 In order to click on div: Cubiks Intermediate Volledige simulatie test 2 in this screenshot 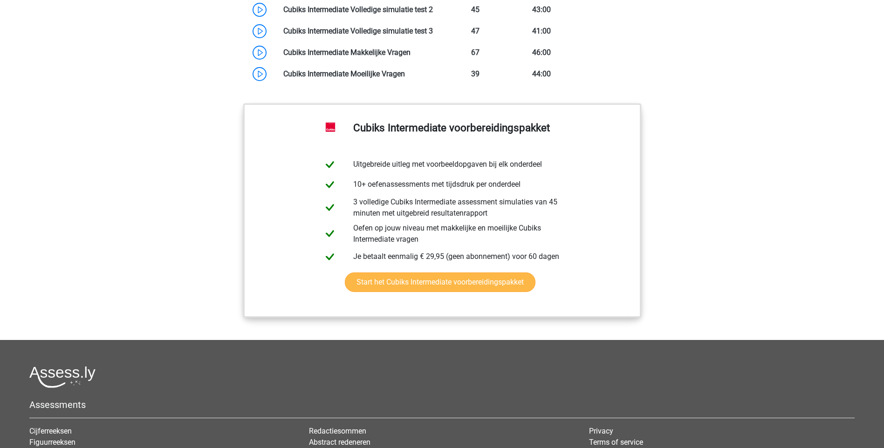, I will do `click(359, 10)`.